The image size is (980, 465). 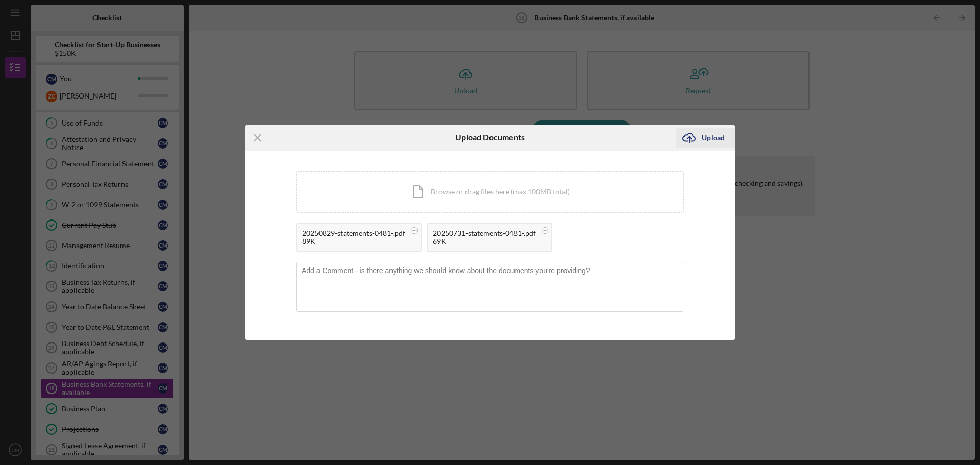 What do you see at coordinates (354, 233) in the screenshot?
I see `div: 20250829-statements-0481-.pdf` at bounding box center [354, 233].